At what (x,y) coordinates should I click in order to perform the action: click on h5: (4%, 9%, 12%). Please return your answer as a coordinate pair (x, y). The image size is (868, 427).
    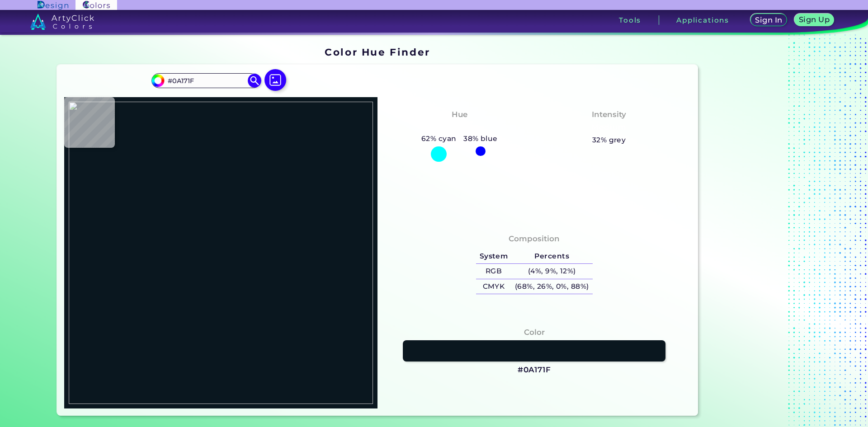
    Looking at the image, I should click on (551, 271).